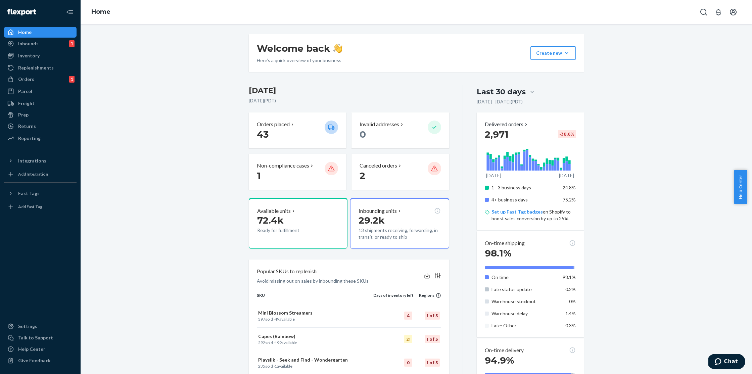  I want to click on p: Warehouse delay, so click(524, 314).